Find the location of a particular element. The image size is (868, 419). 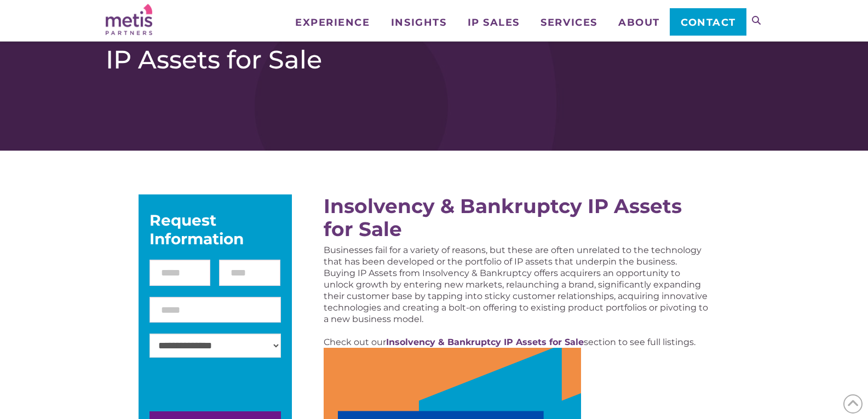

span: Back to Top is located at coordinates (852, 403).